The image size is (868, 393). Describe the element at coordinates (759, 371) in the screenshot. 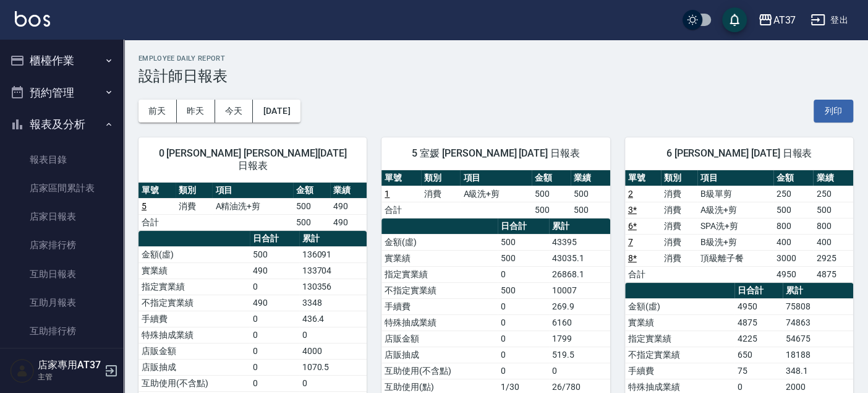

I see `td: 75` at that location.